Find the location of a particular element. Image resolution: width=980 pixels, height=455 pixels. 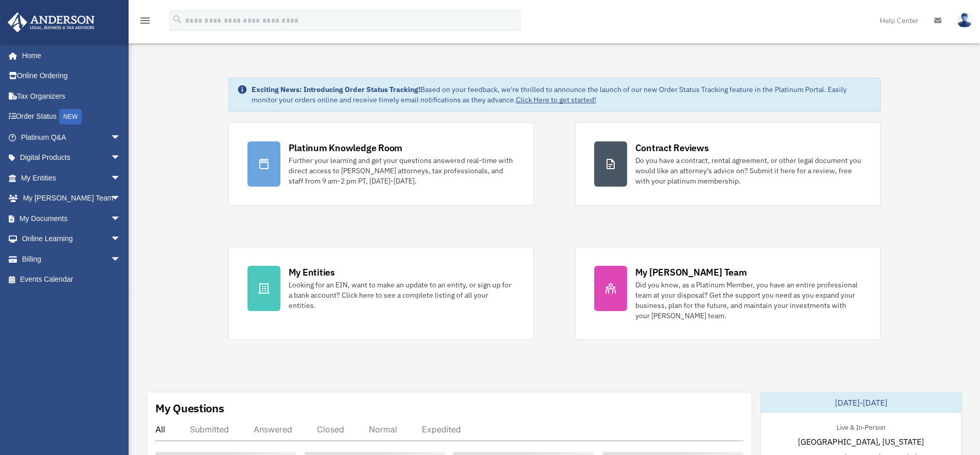

i: menu is located at coordinates (145, 21).